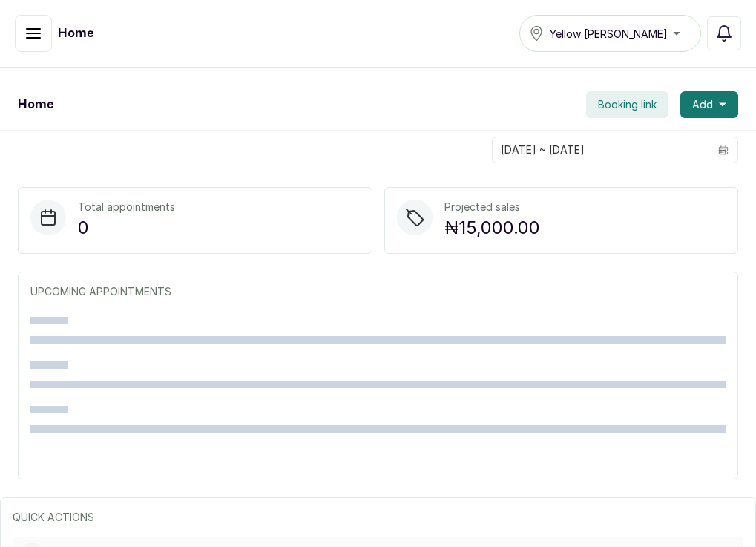 The height and width of the screenshot is (547, 756). I want to click on span: Booking link, so click(627, 104).